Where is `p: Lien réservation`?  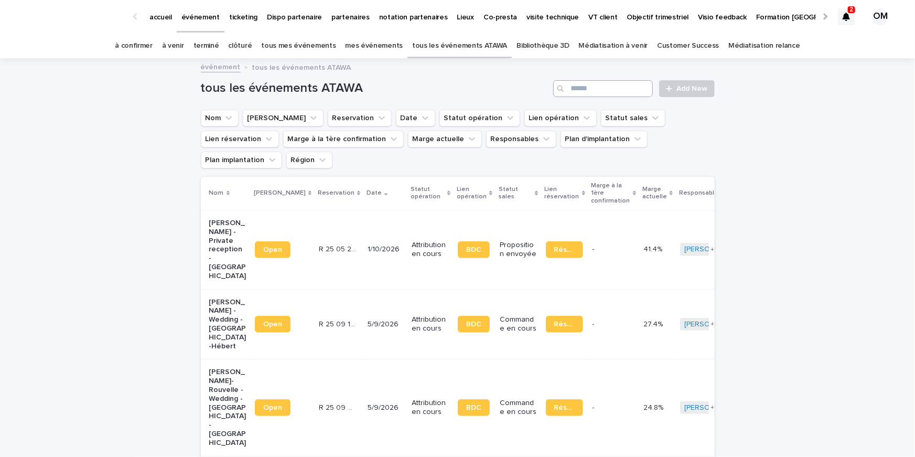 p: Lien réservation is located at coordinates (562, 193).